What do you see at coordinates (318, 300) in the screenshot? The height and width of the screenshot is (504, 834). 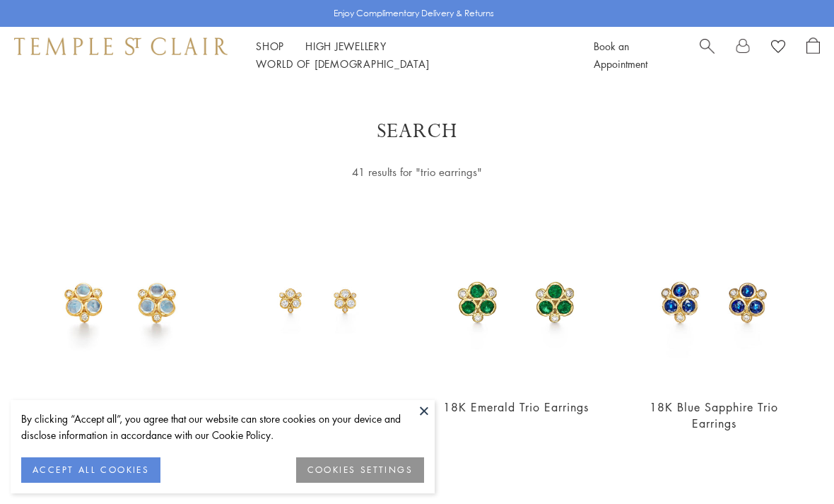 I see `img: E11847-DIGRN50` at bounding box center [318, 300].